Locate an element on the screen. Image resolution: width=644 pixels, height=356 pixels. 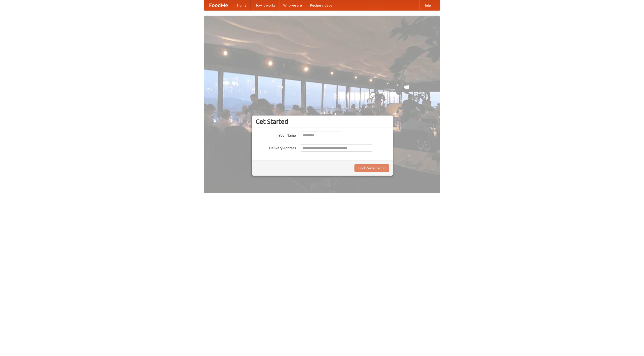
a: Who we are is located at coordinates (293, 5).